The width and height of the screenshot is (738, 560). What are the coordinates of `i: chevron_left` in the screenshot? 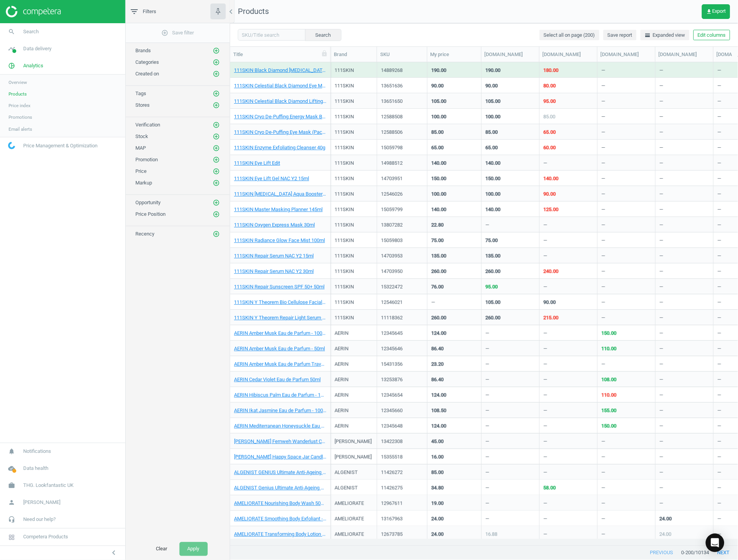 It's located at (113, 553).